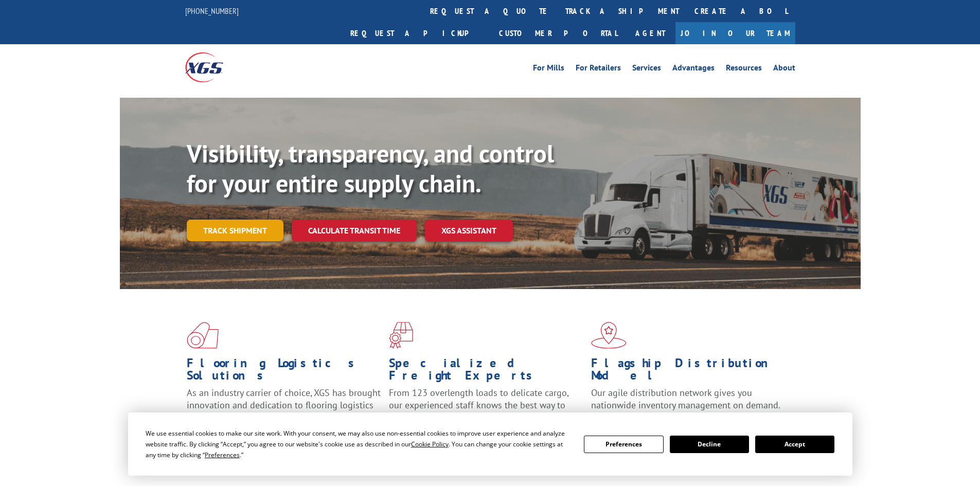 The height and width of the screenshot is (486, 980). Describe the element at coordinates (417, 33) in the screenshot. I see `a: Request a pickup` at that location.